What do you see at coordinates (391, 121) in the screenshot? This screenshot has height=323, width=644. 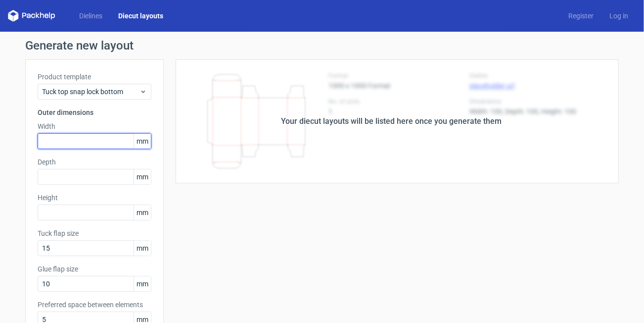 I see `div: Your diecut layouts will be listed here once you generate them` at bounding box center [391, 121].